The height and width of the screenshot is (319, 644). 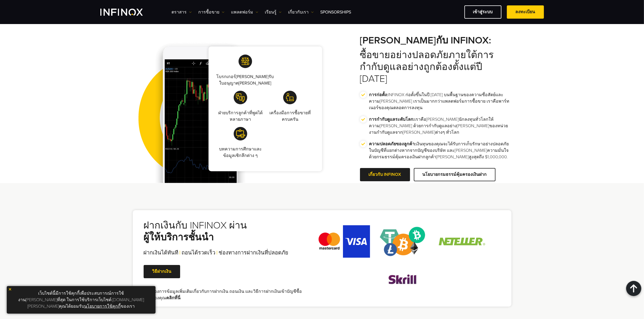 What do you see at coordinates (392, 144) in the screenshot?
I see `strong: ความปลอดภัยของลูกค้า:` at bounding box center [392, 144].